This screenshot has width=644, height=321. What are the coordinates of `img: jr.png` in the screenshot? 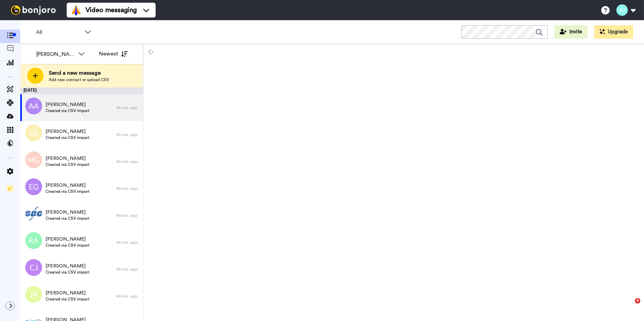 It's located at (33, 295).